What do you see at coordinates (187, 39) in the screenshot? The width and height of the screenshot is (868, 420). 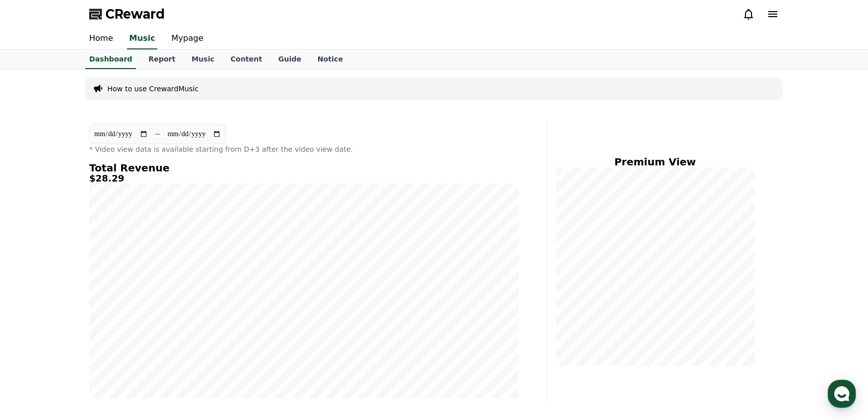 I see `a: Mypage` at bounding box center [187, 39].